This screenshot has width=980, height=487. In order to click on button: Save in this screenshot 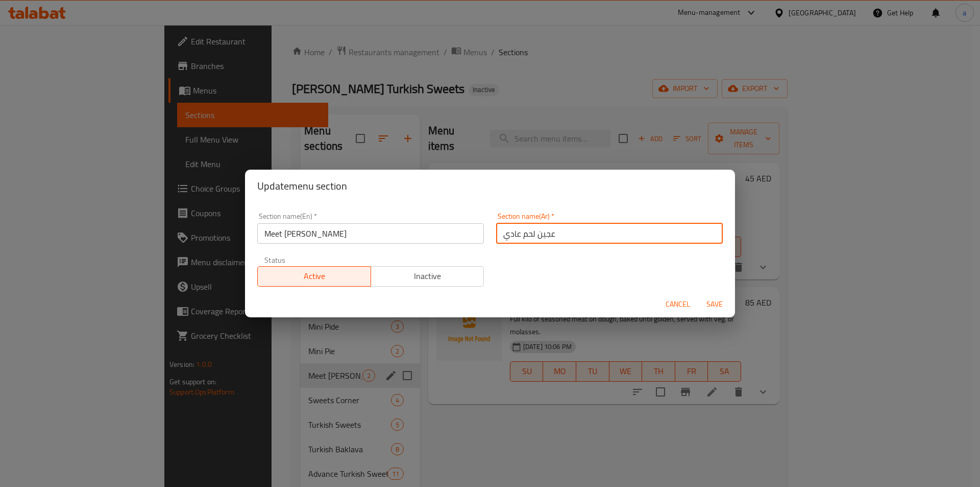, I will do `click(714, 304)`.